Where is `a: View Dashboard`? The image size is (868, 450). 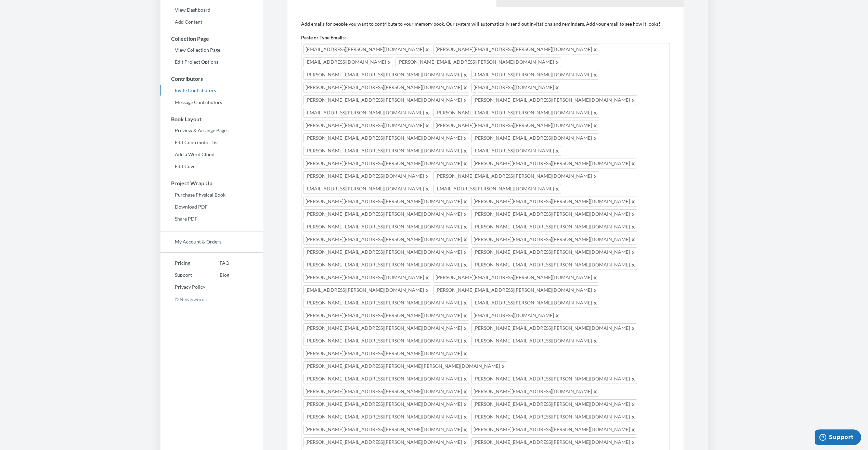
a: View Dashboard is located at coordinates (212, 10).